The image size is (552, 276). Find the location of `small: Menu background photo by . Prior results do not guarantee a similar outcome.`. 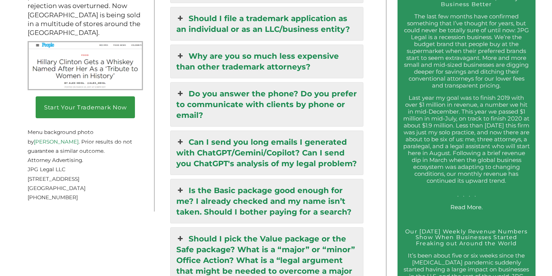

small: Menu background photo by . Prior results do not guarantee a similar outcome. is located at coordinates (80, 136).